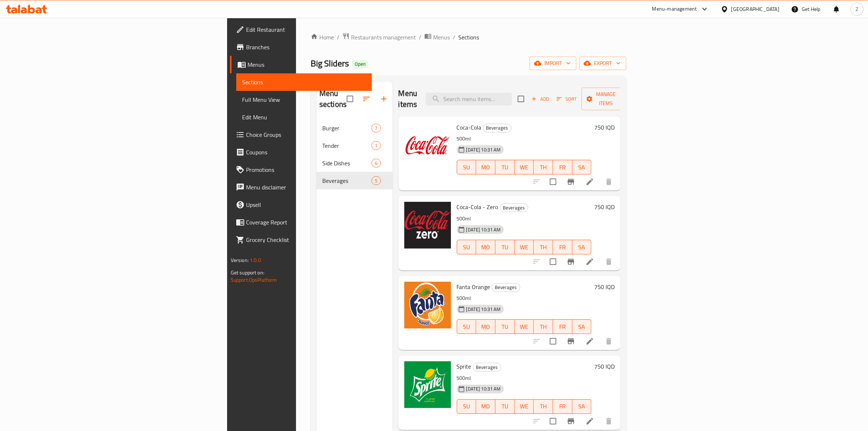 This screenshot has width=868, height=431. Describe the element at coordinates (304, 100) in the screenshot. I see `a: Full Menu View` at that location.